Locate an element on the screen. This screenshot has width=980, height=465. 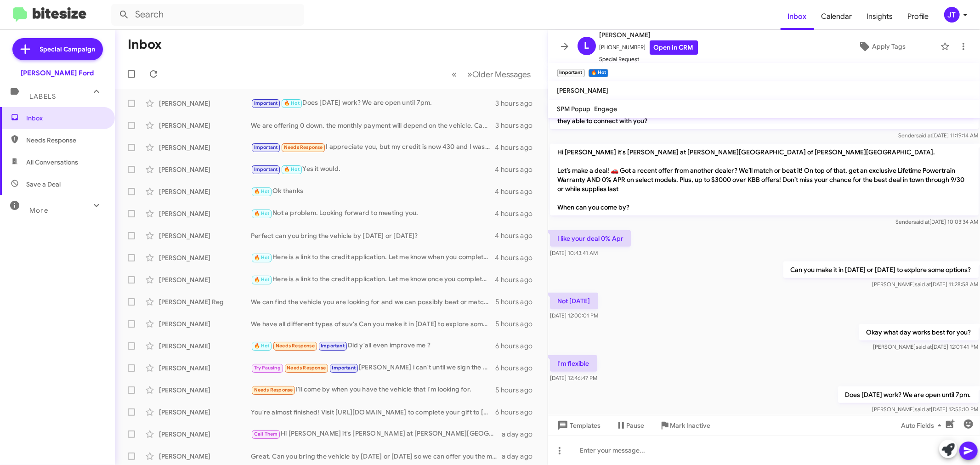
span: Call Them is located at coordinates (266, 433).